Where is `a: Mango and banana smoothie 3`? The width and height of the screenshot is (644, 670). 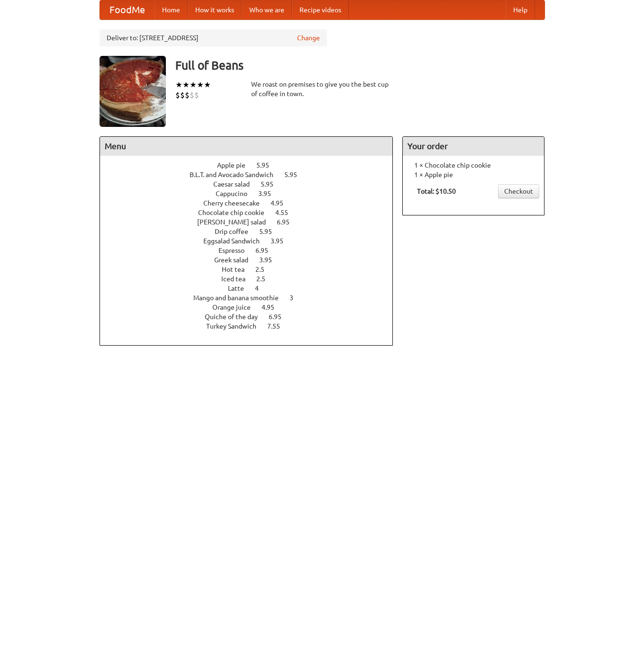
a: Mango and banana smoothie 3 is located at coordinates (252, 298).